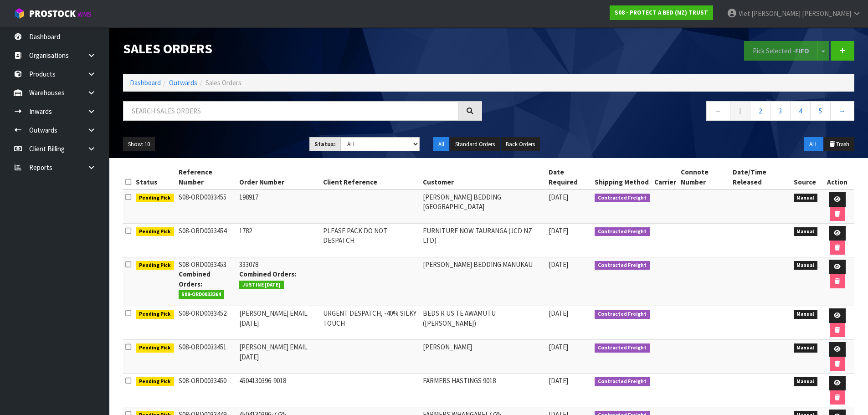  Describe the element at coordinates (325, 144) in the screenshot. I see `strong: Status:` at that location.